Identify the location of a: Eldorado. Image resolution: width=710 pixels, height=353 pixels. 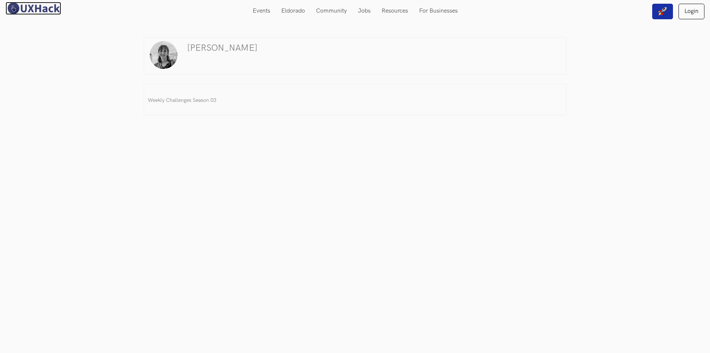
(293, 11).